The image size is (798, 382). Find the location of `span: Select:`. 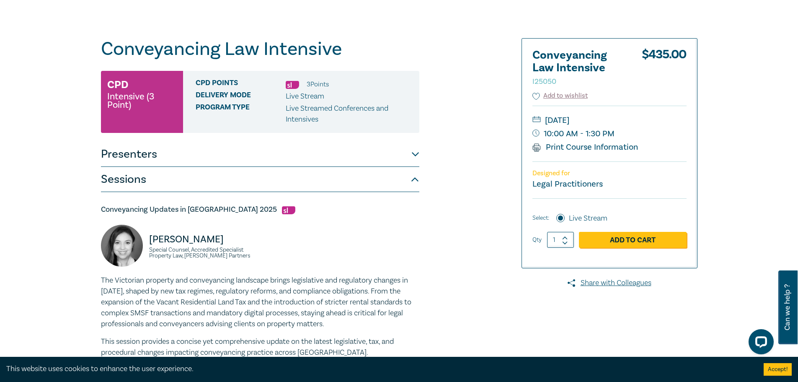

span: Select: is located at coordinates (541, 218).